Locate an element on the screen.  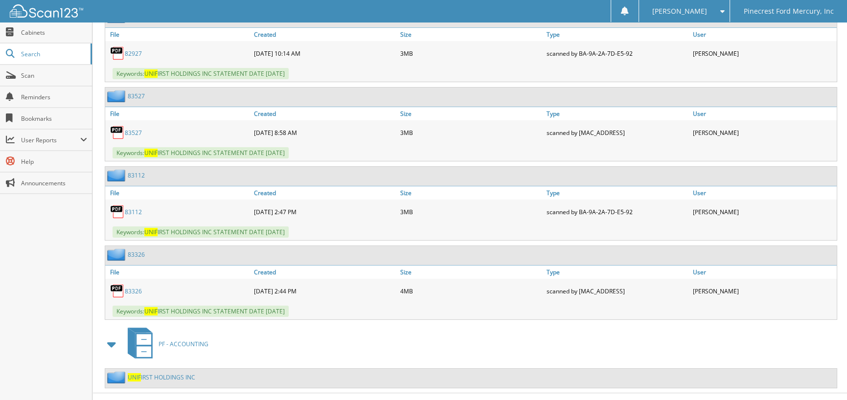
a: 82927 is located at coordinates (133, 53).